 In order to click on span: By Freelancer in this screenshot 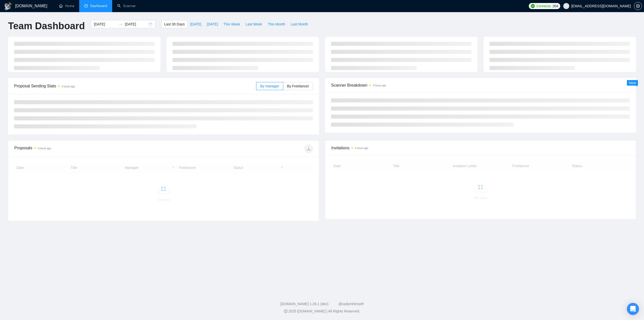, I will do `click(298, 86)`.